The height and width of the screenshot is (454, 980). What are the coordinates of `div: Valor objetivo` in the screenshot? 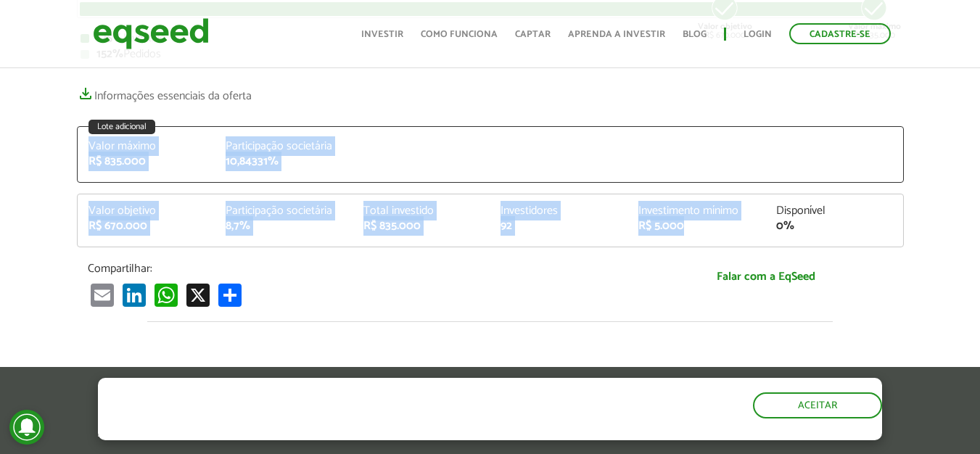 It's located at (147, 211).